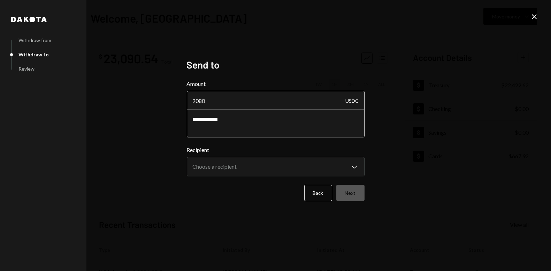  Describe the element at coordinates (276, 150) in the screenshot. I see `label: Recipient` at that location.